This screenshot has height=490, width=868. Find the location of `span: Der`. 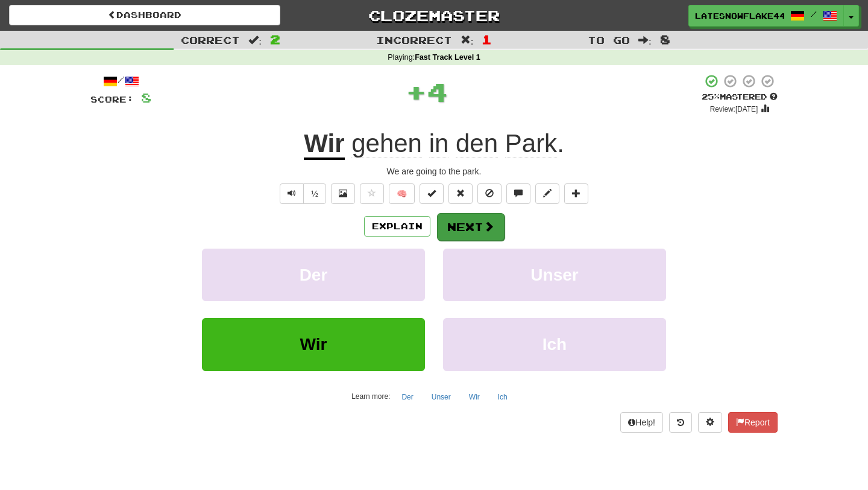

span: Der is located at coordinates (314, 275).